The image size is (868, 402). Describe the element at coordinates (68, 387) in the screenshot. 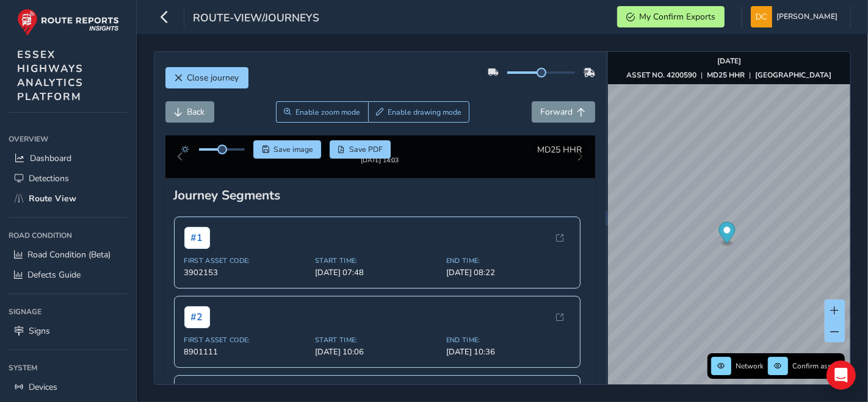

I see `a: Devices` at that location.